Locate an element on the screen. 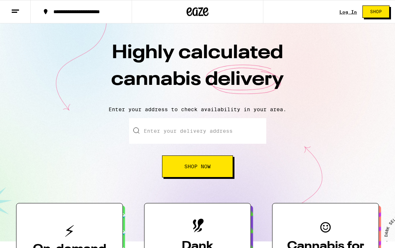  span: Shop Now is located at coordinates (197, 166).